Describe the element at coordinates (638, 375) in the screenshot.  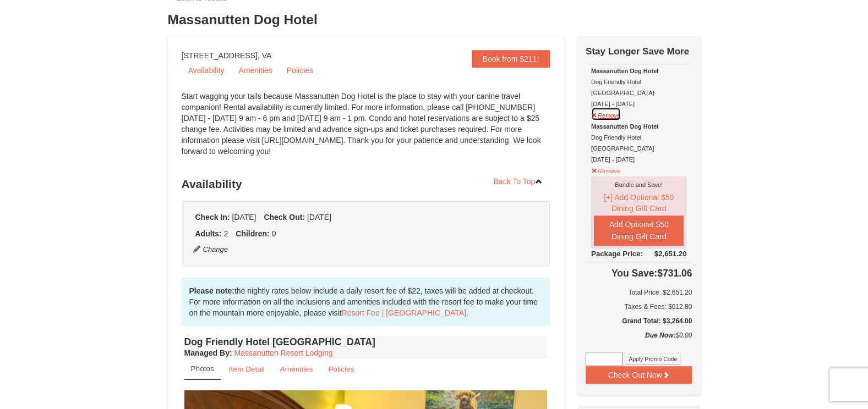
I see `button: Check Out Now` at that location.